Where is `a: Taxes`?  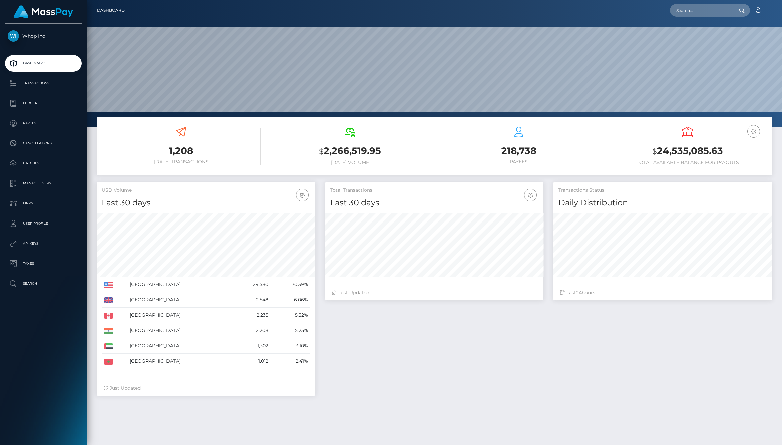 a: Taxes is located at coordinates (43, 264).